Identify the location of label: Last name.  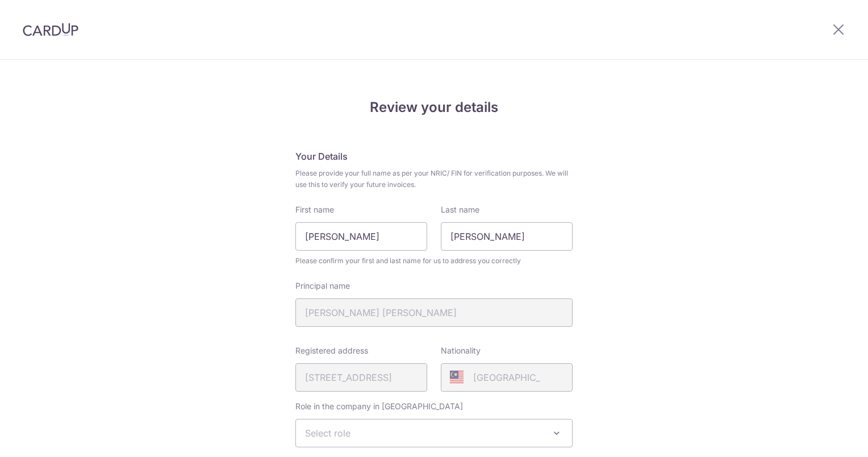
(460, 210).